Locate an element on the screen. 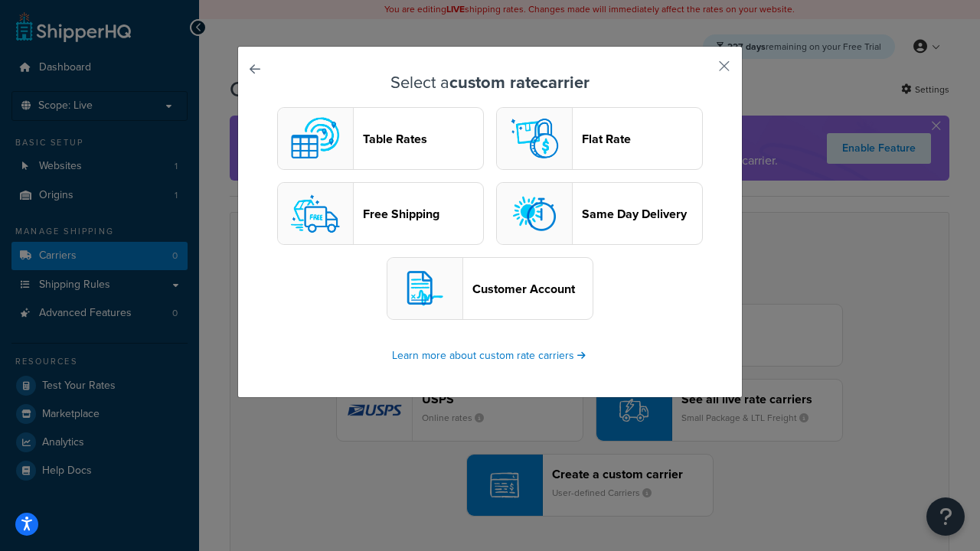 This screenshot has height=551, width=980. h3: Select a is located at coordinates (490, 83).